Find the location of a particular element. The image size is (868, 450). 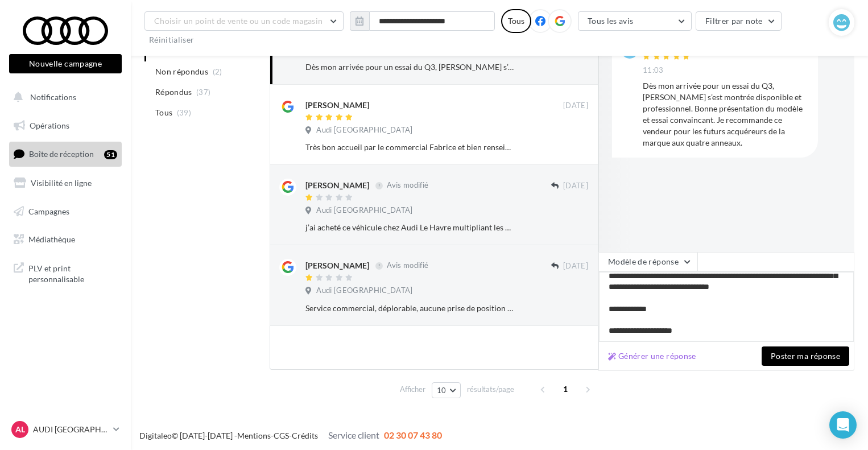

div: 51 is located at coordinates (110, 155).